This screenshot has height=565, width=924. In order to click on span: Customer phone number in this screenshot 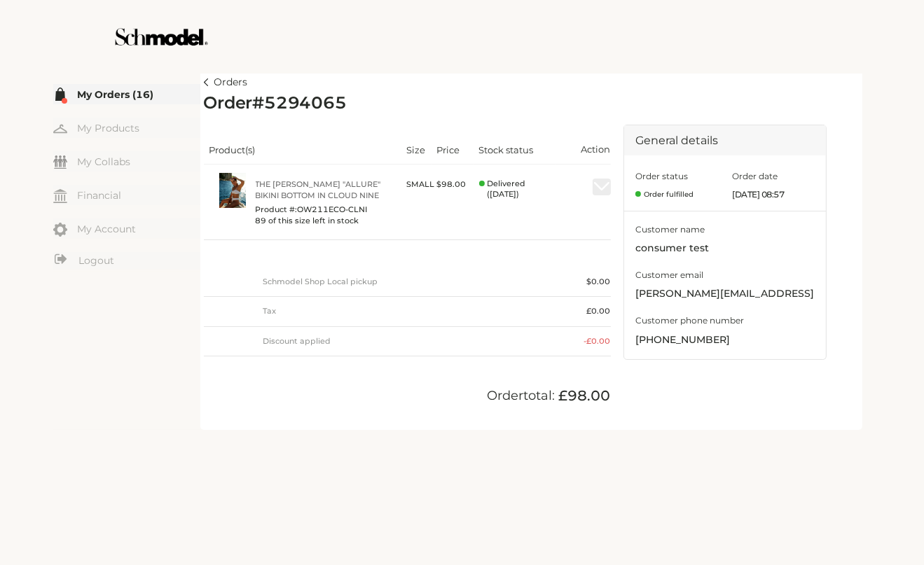, I will do `click(726, 321)`.